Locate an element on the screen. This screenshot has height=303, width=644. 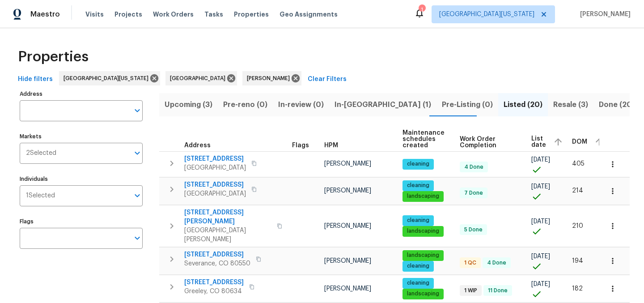
span: 1 WIP is located at coordinates (471, 290).